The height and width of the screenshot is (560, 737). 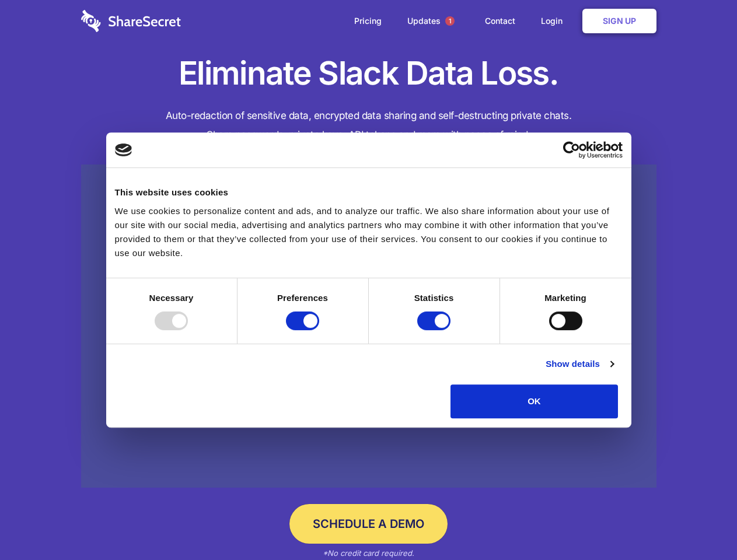 I want to click on a: Schedule a Demo, so click(x=368, y=524).